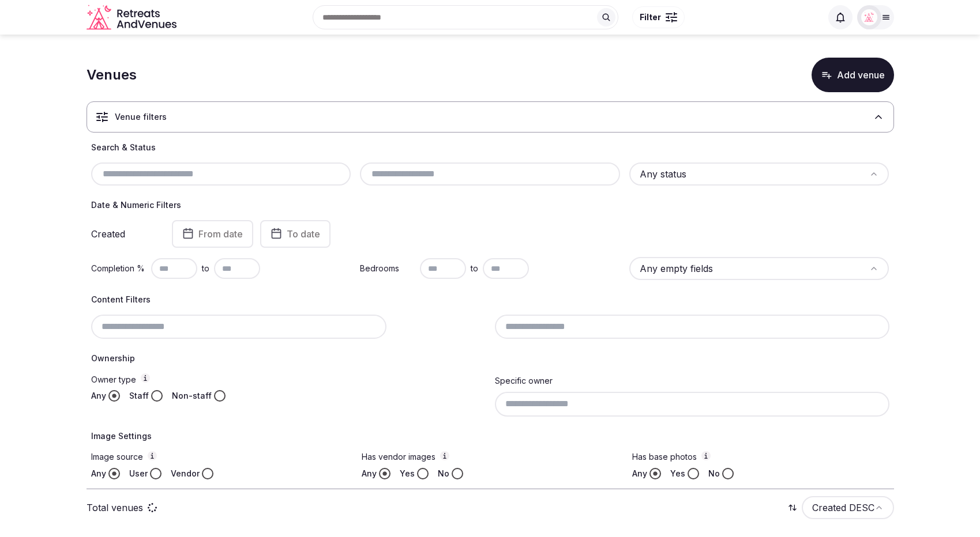  I want to click on svg: Retreats and Venues company logo, so click(133, 17).